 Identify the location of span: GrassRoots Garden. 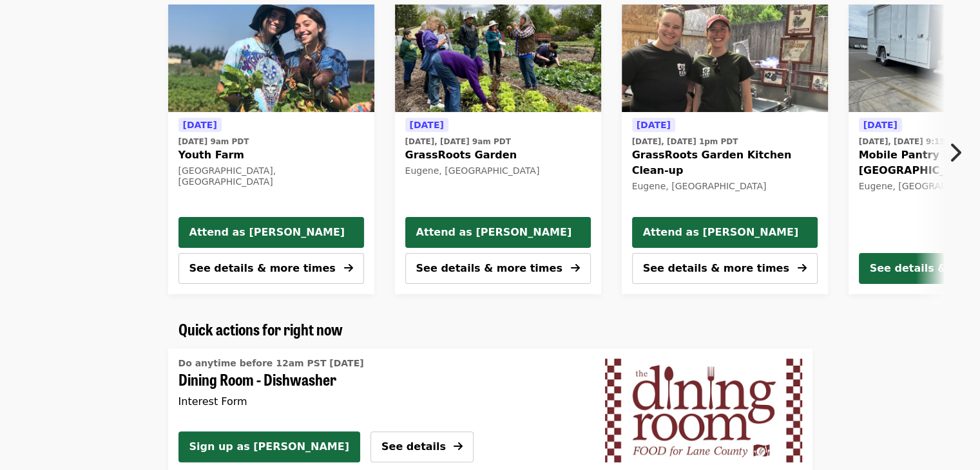
(498, 155).